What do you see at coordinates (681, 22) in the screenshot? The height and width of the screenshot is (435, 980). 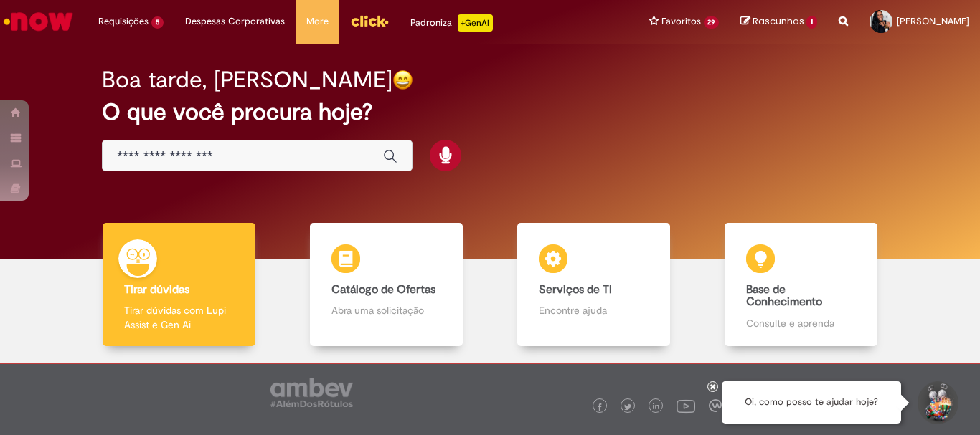 I see `span: Favoritos` at bounding box center [681, 22].